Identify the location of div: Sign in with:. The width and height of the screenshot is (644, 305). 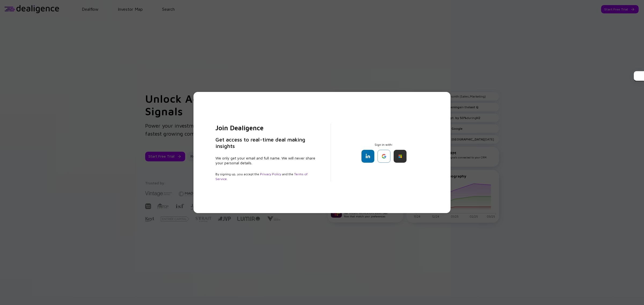
(384, 152).